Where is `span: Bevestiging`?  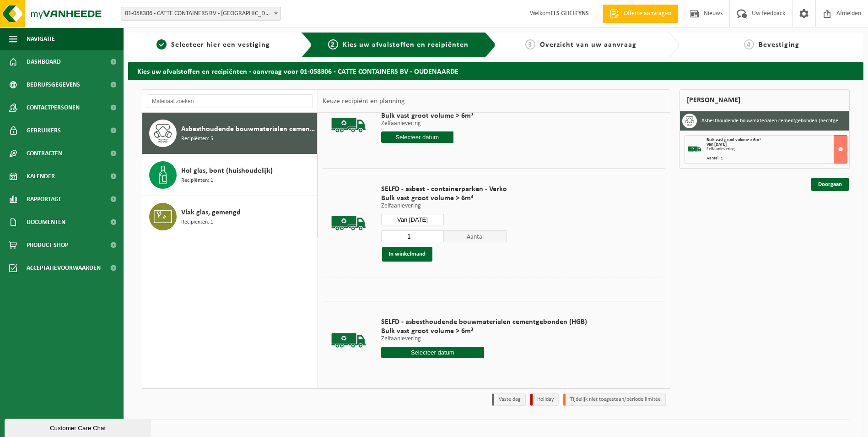 span: Bevestiging is located at coordinates (779, 45).